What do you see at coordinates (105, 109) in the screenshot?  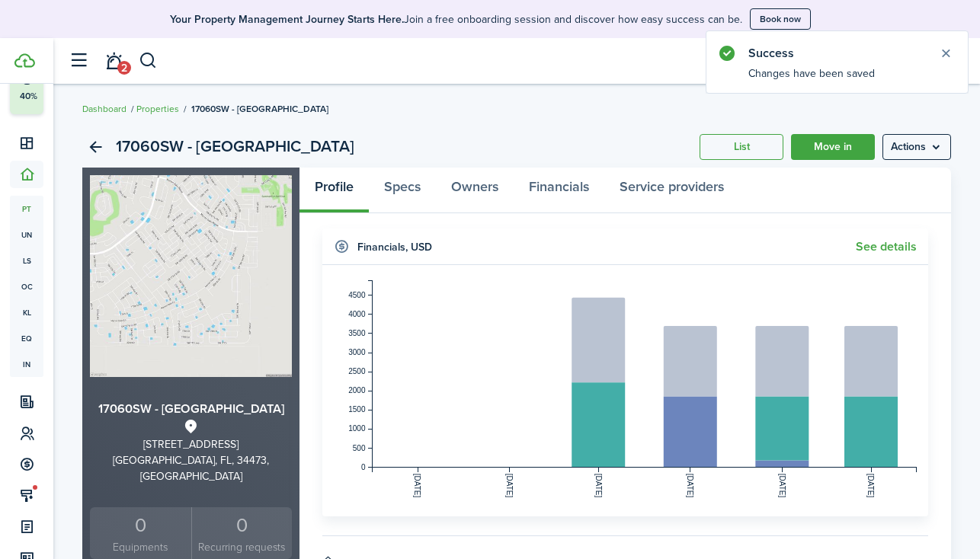 I see `a: Dashboard` at bounding box center [105, 109].